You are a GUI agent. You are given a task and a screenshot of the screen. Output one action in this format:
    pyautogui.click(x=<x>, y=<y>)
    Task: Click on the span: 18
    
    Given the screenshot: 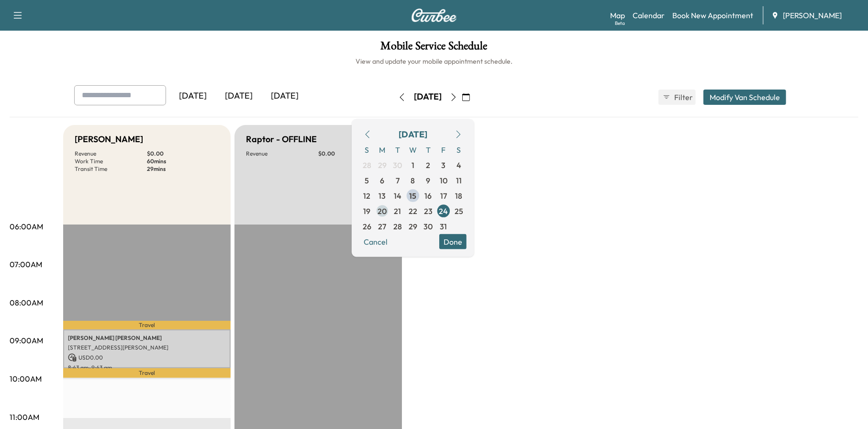 What is the action you would take?
    pyautogui.click(x=459, y=196)
    